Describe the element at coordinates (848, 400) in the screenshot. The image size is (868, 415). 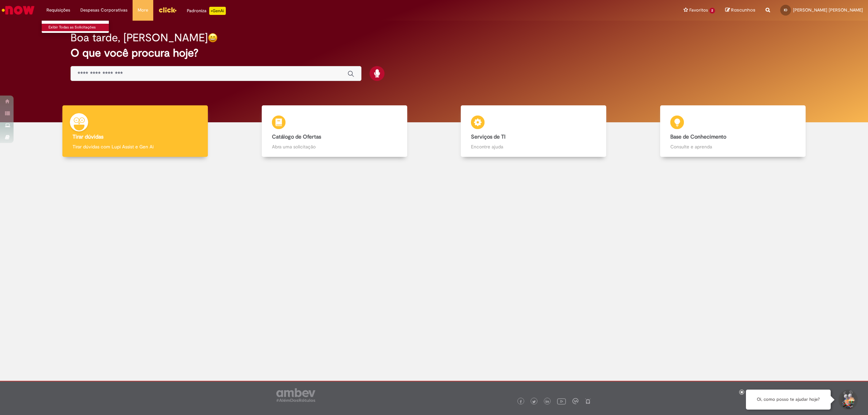
I see `button: Iniciar Conversa de Suporte` at that location.